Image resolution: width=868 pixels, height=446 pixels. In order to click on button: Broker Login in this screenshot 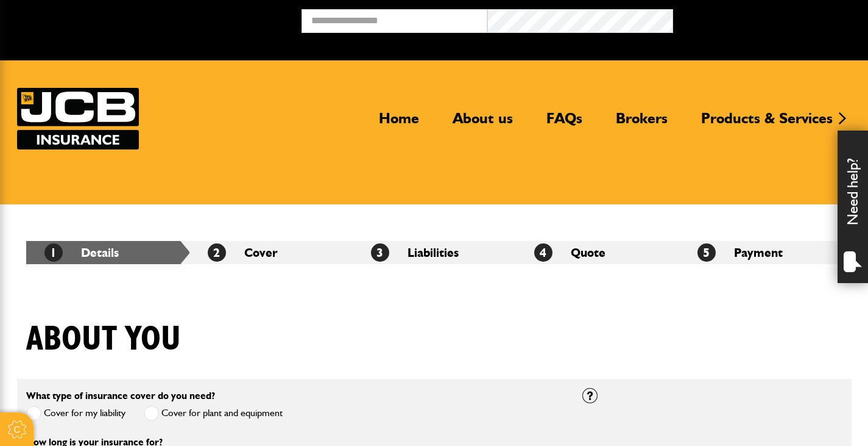, I will do `click(766, 19)`.